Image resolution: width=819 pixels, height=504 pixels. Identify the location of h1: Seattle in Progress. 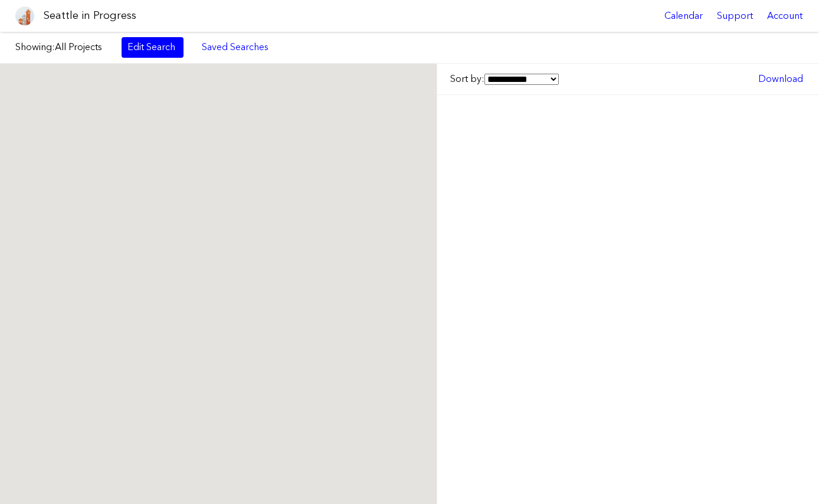
(90, 16).